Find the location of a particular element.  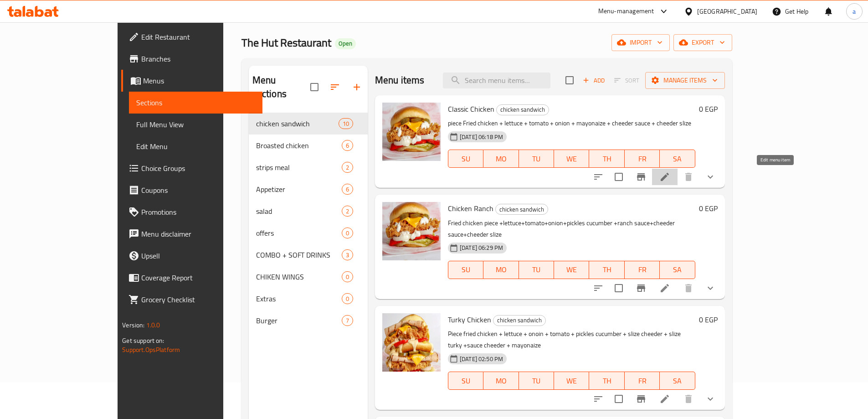

span: Select section is located at coordinates (570, 80).